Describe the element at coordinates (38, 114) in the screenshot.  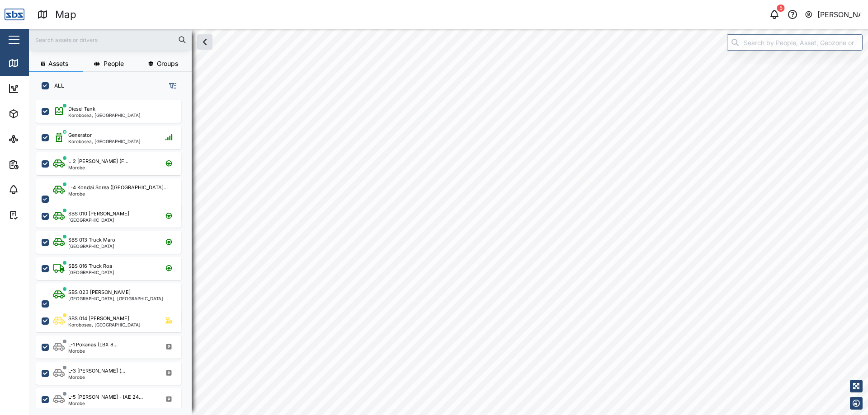
I see `div: Assets` at that location.